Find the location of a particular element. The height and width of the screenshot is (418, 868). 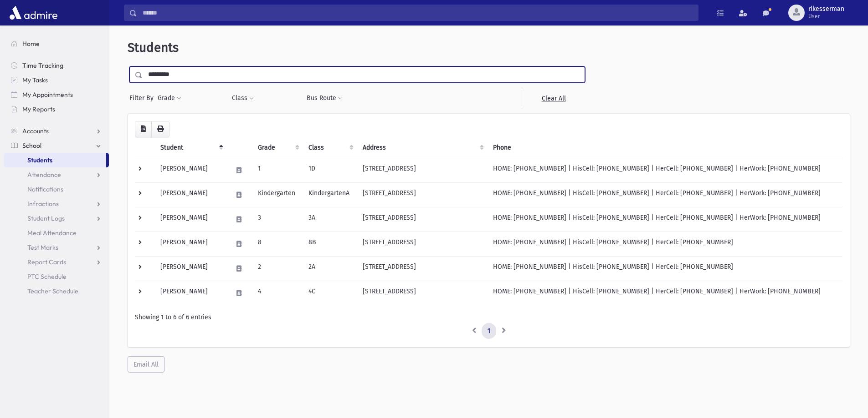

td: KindergartenA is located at coordinates (330, 195).